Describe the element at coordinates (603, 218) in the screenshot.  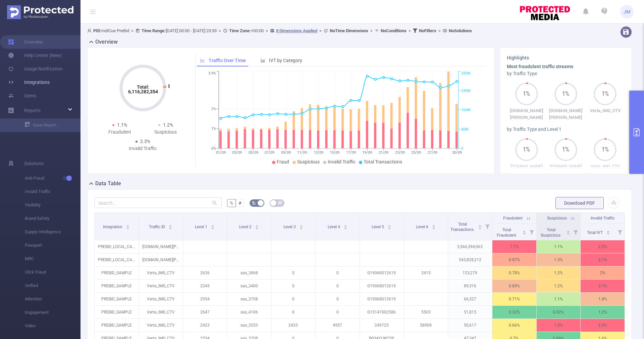
I see `span: Invalid Traffic` at that location.